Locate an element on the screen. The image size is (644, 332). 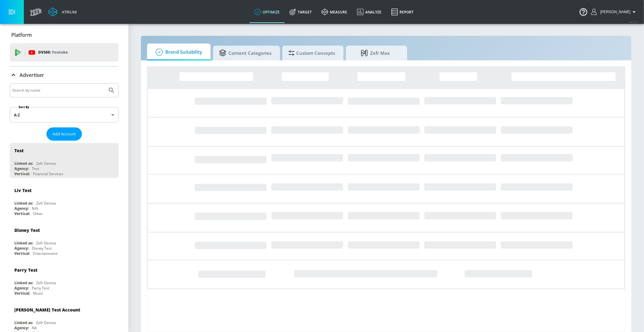
input: Search by name is located at coordinates (58, 90).